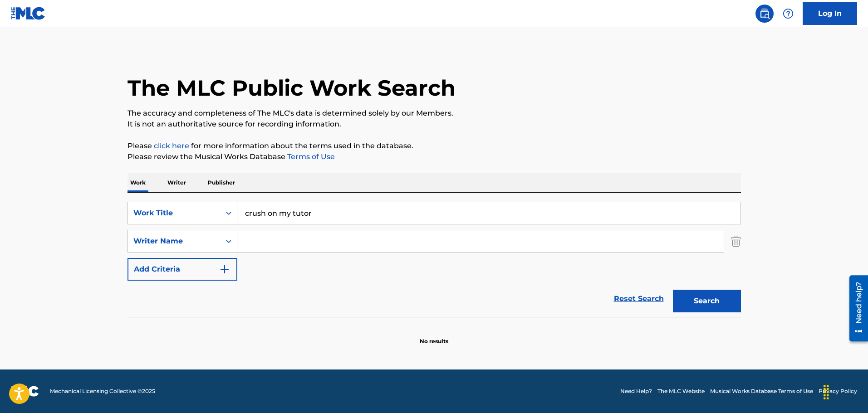 The height and width of the screenshot is (413, 868). I want to click on a: Log In, so click(829, 14).